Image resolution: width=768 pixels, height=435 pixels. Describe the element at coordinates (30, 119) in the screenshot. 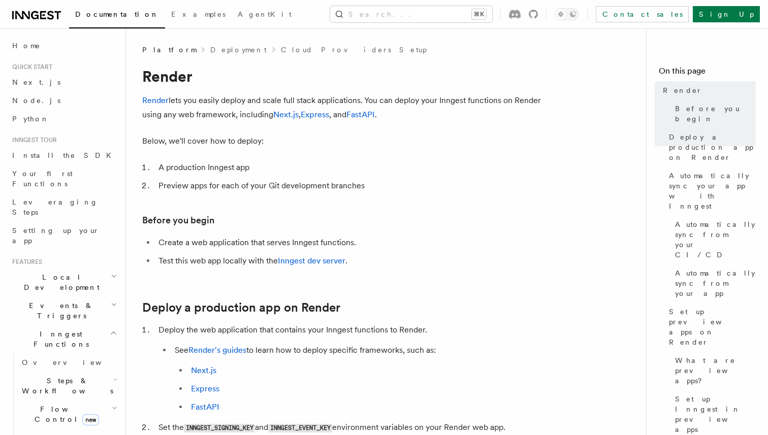

I see `span: Python` at that location.